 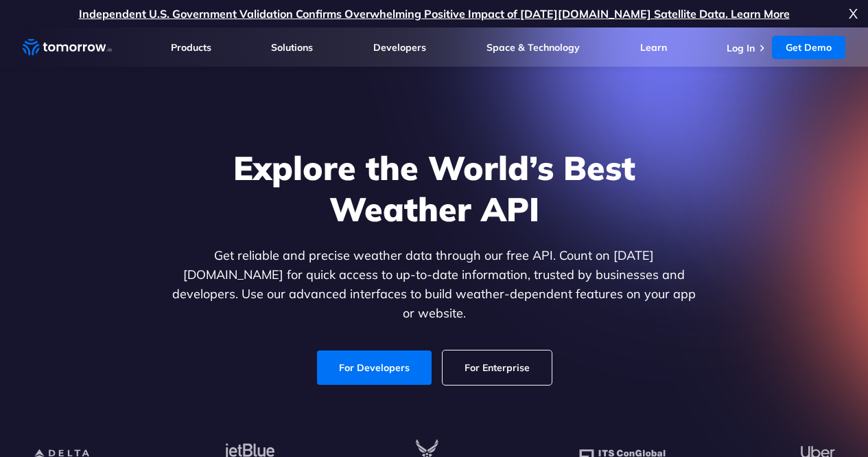 I want to click on a: Get Demo, so click(x=809, y=48).